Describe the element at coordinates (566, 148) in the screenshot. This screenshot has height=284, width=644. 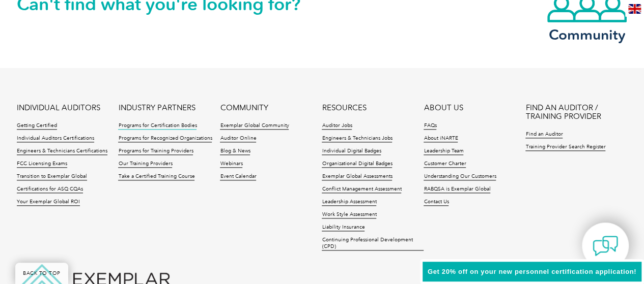
I see `a: Training Provider Search Register` at that location.